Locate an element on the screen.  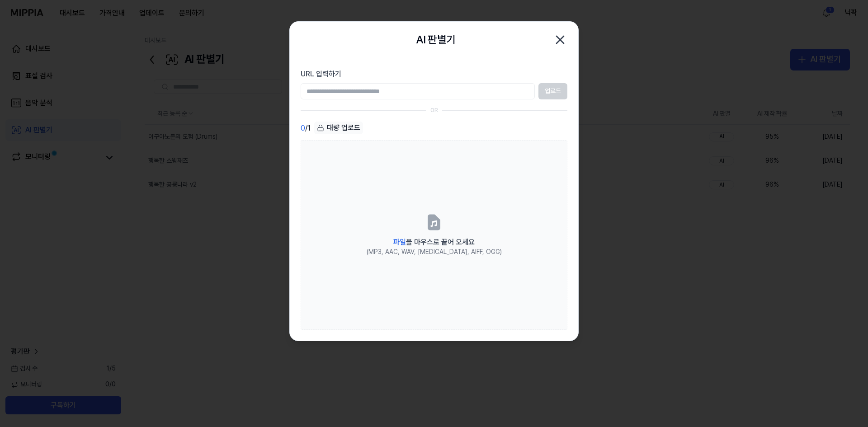
h2: AI 판별기 is located at coordinates (436, 39).